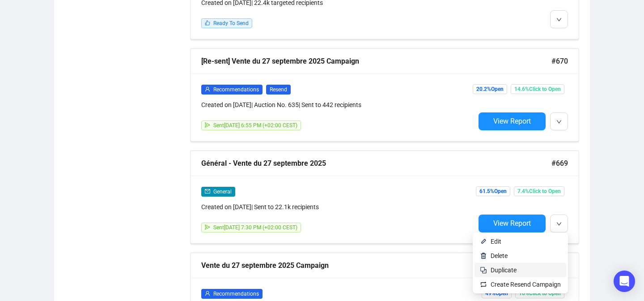 This screenshot has width=644, height=301. I want to click on span: #669, so click(560, 163).